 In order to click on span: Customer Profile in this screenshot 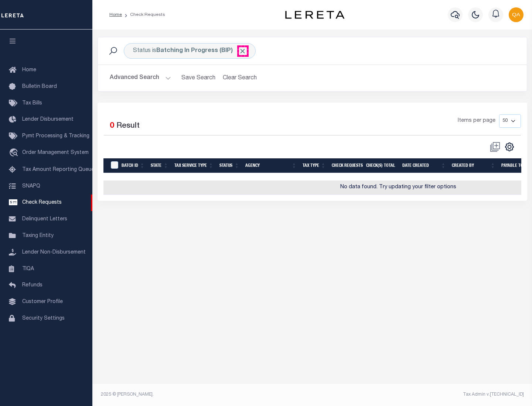, I will do `click(42, 302)`.